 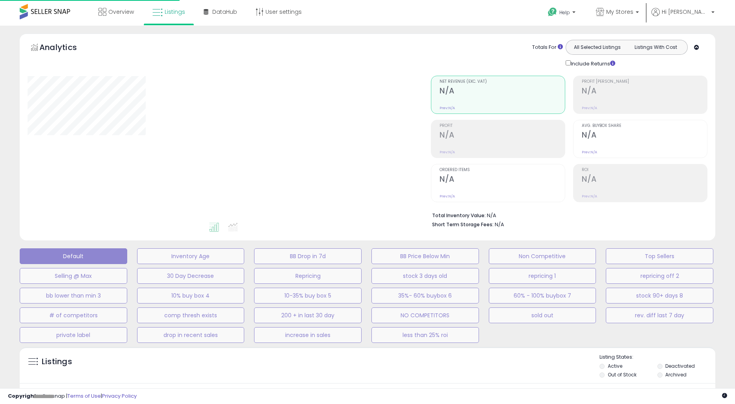 What do you see at coordinates (121, 12) in the screenshot?
I see `span: Overview` at bounding box center [121, 12].